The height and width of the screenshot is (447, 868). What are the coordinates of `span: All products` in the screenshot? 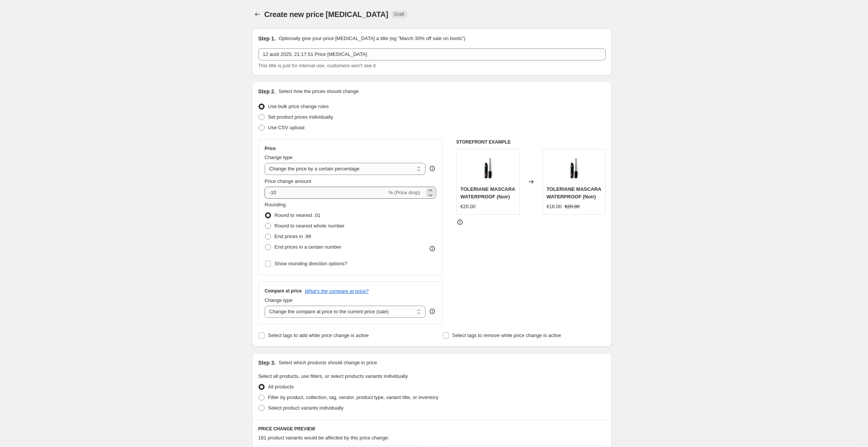 It's located at (280, 387).